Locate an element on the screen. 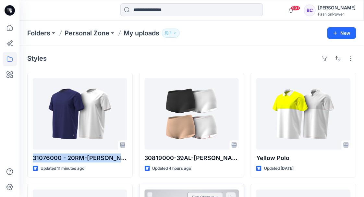 The height and width of the screenshot is (197, 364). span: 99+ is located at coordinates (296, 8).